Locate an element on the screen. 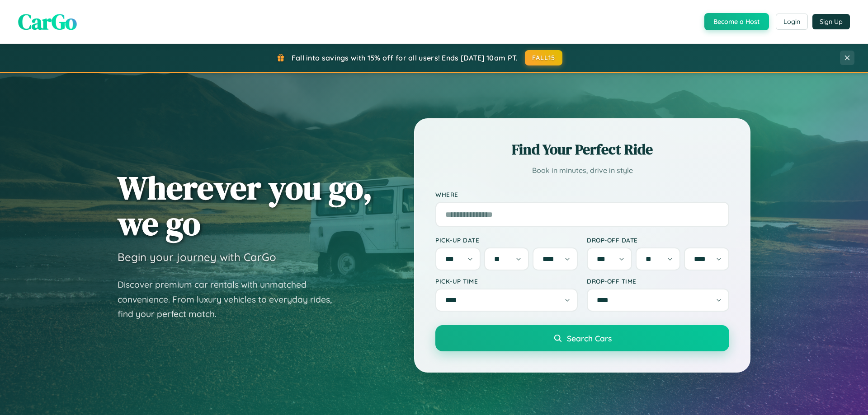 The image size is (868, 415). h2: Find Your Perfect Ride is located at coordinates (582, 149).